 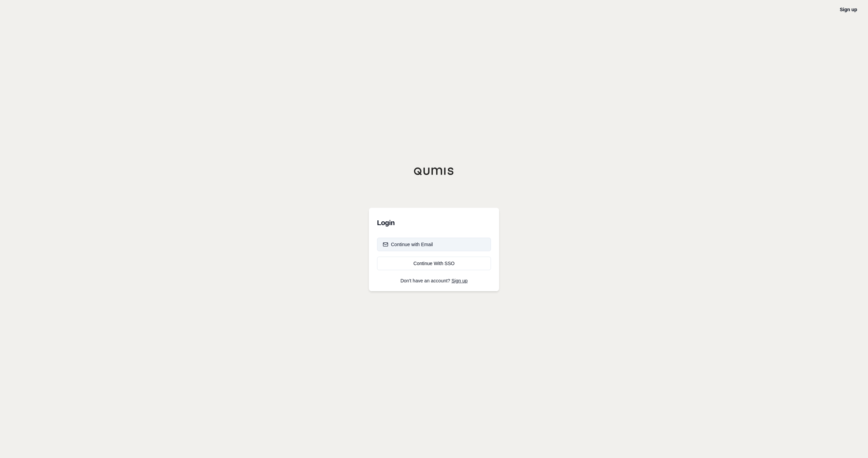 I want to click on div: Continue with Email, so click(x=408, y=245).